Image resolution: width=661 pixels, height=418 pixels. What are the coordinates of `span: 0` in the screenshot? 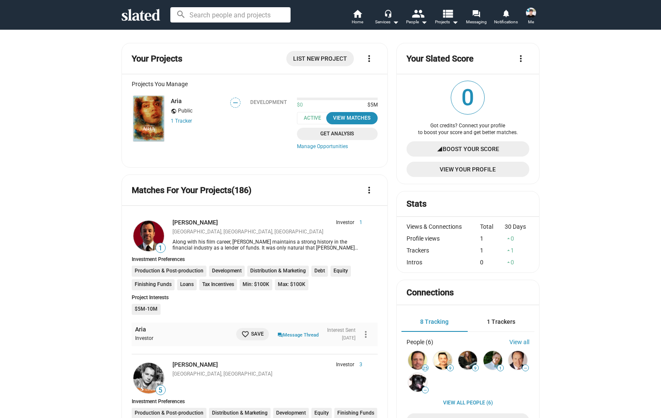 It's located at (468, 98).